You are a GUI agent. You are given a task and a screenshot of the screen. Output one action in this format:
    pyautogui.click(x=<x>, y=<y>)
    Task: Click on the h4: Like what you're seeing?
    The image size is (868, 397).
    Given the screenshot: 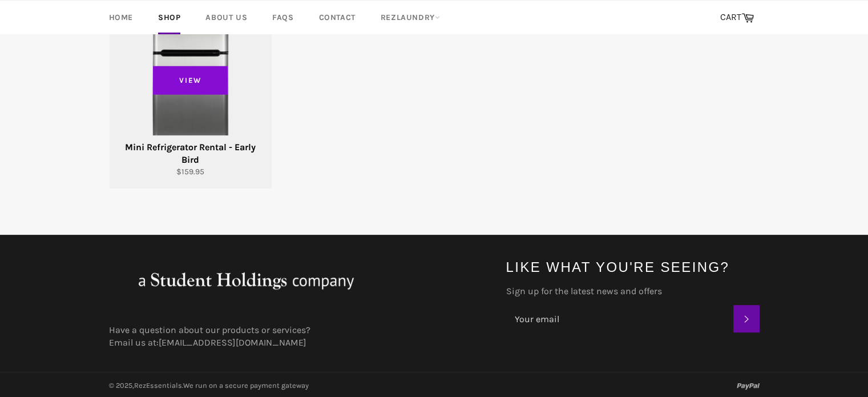 What is the action you would take?
    pyautogui.click(x=633, y=267)
    